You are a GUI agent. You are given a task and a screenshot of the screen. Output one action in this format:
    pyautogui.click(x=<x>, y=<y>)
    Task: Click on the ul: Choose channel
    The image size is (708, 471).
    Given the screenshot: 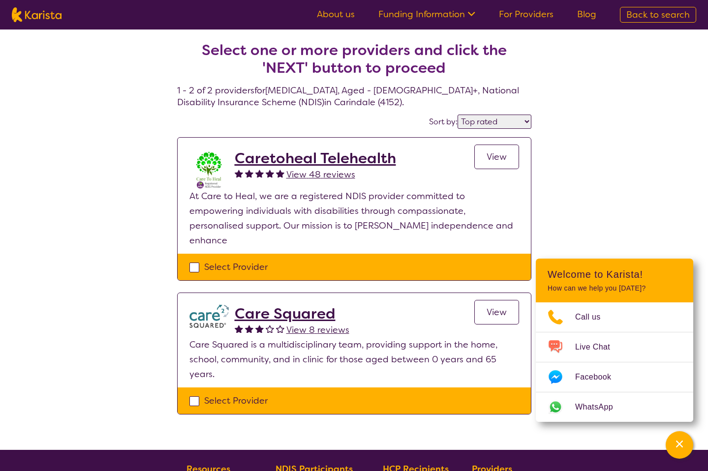 What is the action you would take?
    pyautogui.click(x=615, y=362)
    